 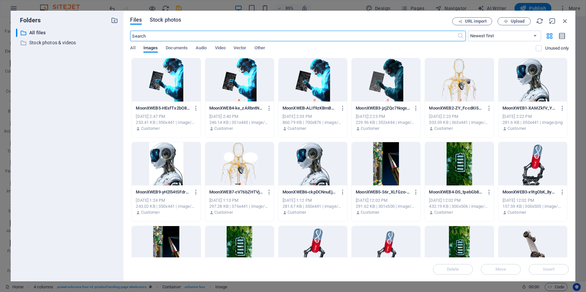 What do you see at coordinates (166, 122) in the screenshot?
I see `div: 253.41 KB | 350x441 | image/png` at bounding box center [166, 122].